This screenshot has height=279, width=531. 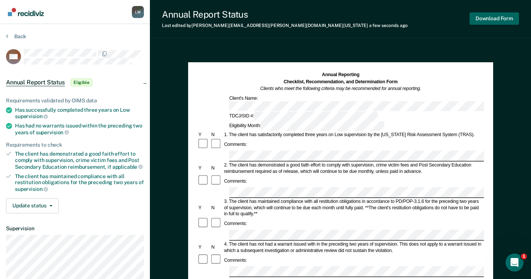 What do you see at coordinates (389, 26) in the screenshot?
I see `span: a few seconds ago` at bounding box center [389, 26].